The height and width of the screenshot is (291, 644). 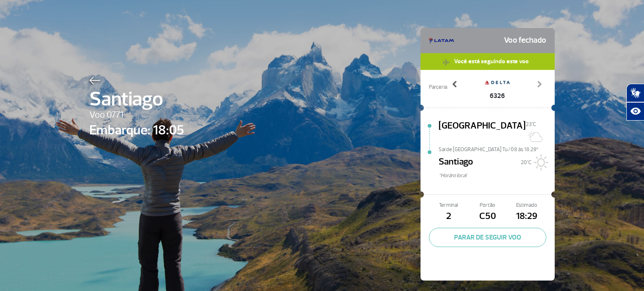 I want to click on span: C50, so click(x=487, y=217).